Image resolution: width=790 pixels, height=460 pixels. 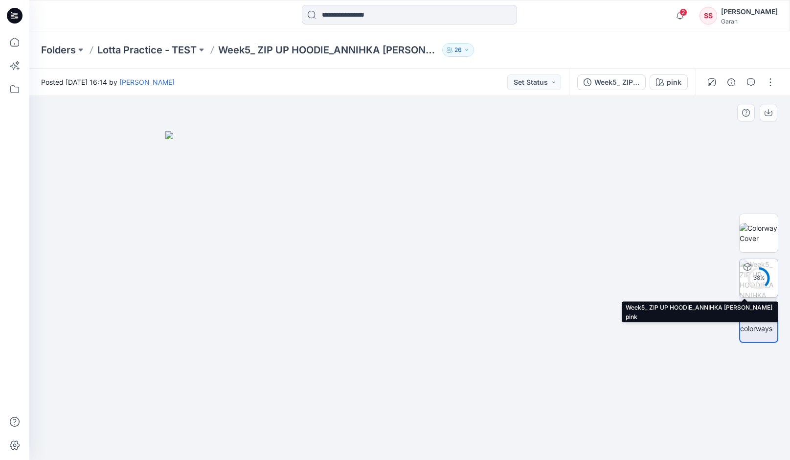 I want to click on div: SS, so click(x=709, y=16).